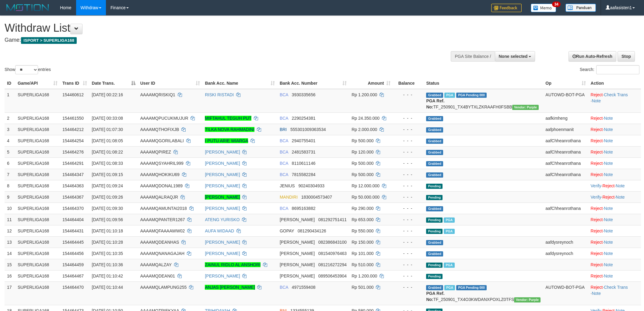 The image size is (644, 311). I want to click on td: 16, so click(10, 276).